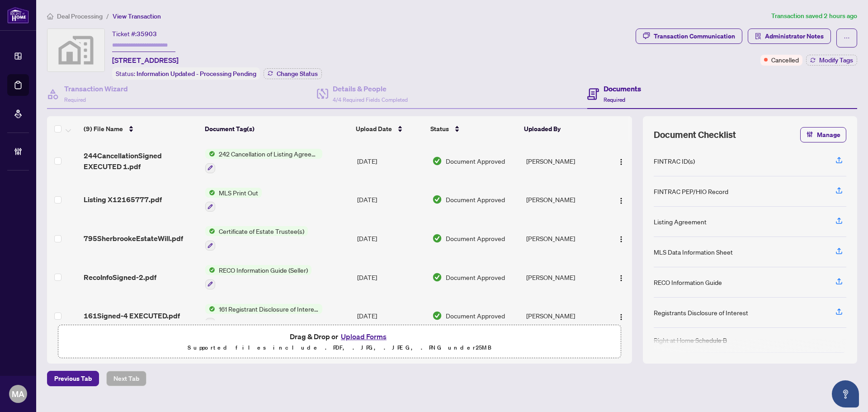 Image resolution: width=868 pixels, height=412 pixels. I want to click on button: Previous Tab, so click(73, 378).